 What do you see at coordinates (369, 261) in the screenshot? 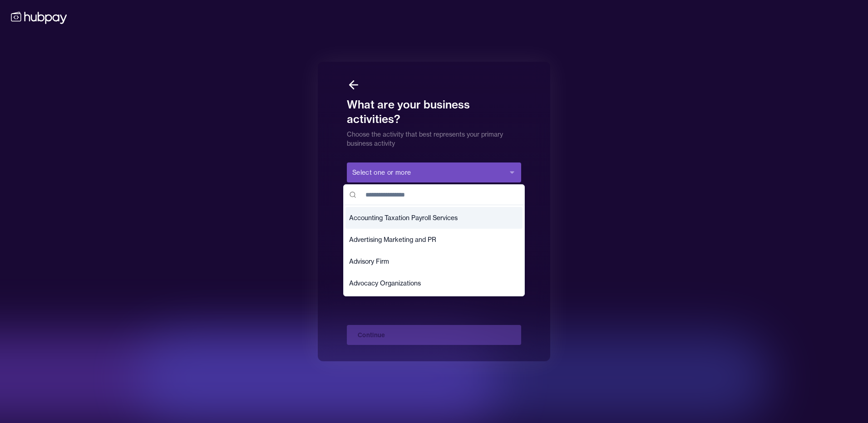
I see `span: Advisory Firm` at bounding box center [369, 261].